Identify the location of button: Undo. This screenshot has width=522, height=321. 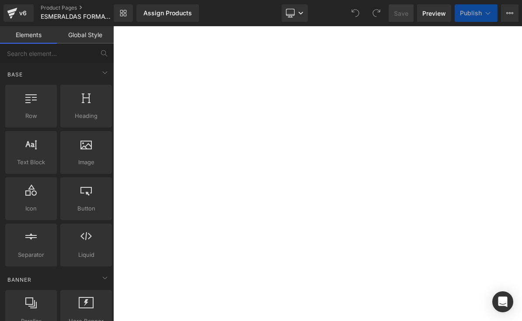
(355, 13).